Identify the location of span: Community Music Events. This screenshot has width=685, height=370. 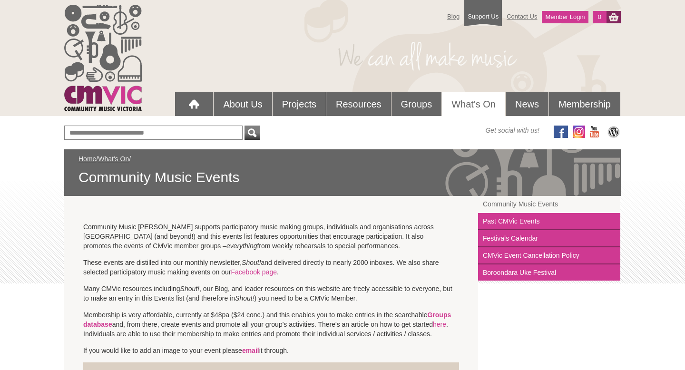
(342, 177).